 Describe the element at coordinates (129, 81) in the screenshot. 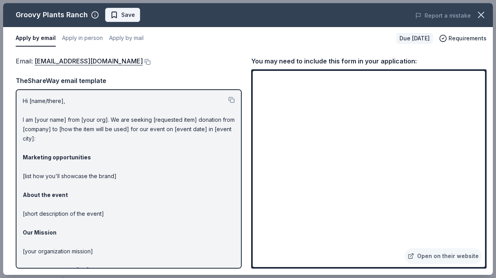

I see `div: TheShareWay email template` at that location.